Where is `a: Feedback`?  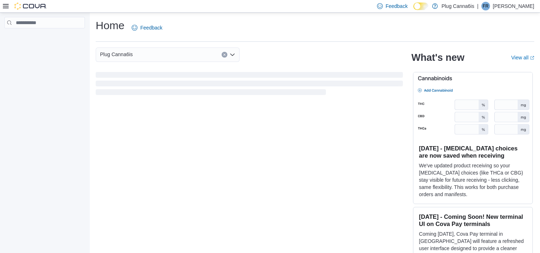 a: Feedback is located at coordinates (147, 28).